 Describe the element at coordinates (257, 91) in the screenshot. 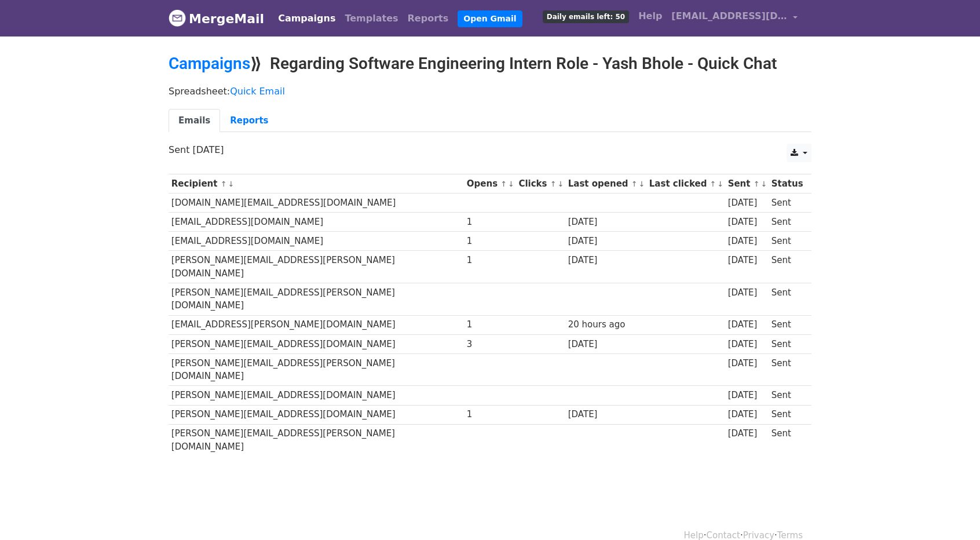

I see `a: Quick Email` at that location.